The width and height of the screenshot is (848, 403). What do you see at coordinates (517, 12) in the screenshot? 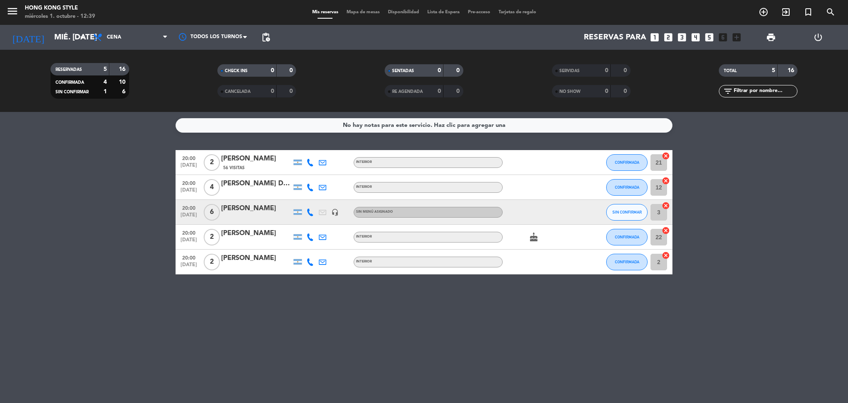
I see `span: Tarjetas de regalo` at bounding box center [517, 12].